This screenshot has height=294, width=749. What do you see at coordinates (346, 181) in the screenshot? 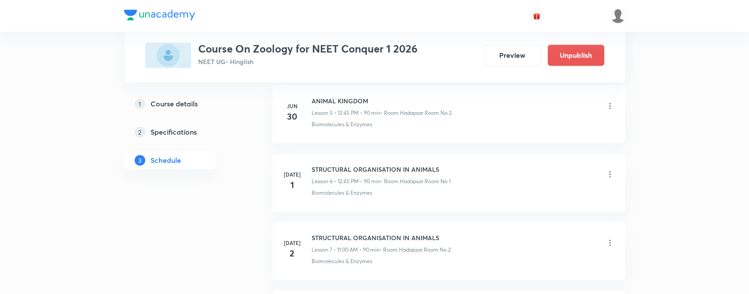
I see `p: Lesson 6 • 12:45 PM • 90 min` at bounding box center [346, 181].